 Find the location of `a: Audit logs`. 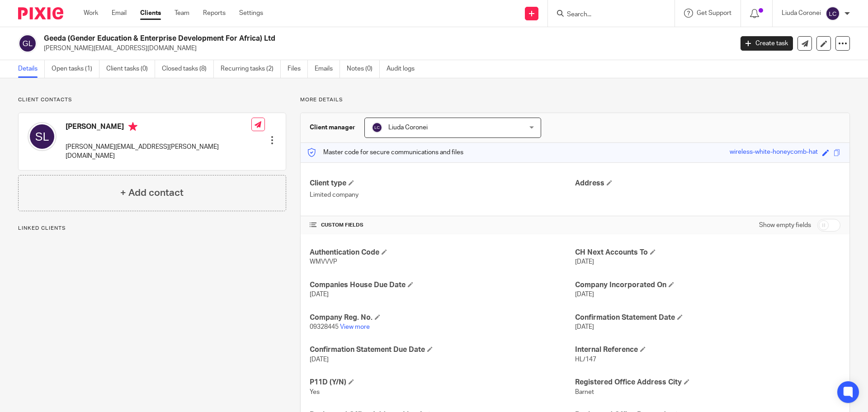

a: Audit logs is located at coordinates (404, 69).